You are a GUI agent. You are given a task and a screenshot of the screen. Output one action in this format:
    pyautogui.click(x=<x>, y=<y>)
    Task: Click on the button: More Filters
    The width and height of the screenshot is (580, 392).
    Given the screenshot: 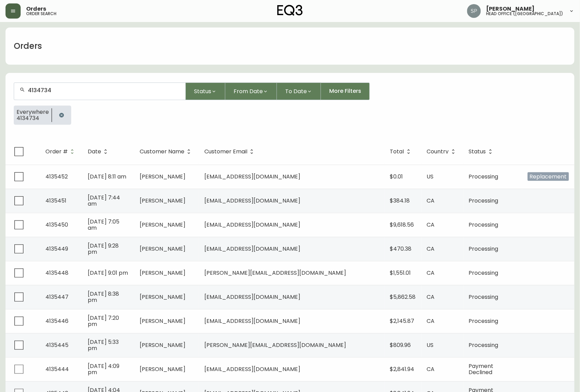 What is the action you would take?
    pyautogui.click(x=345, y=91)
    